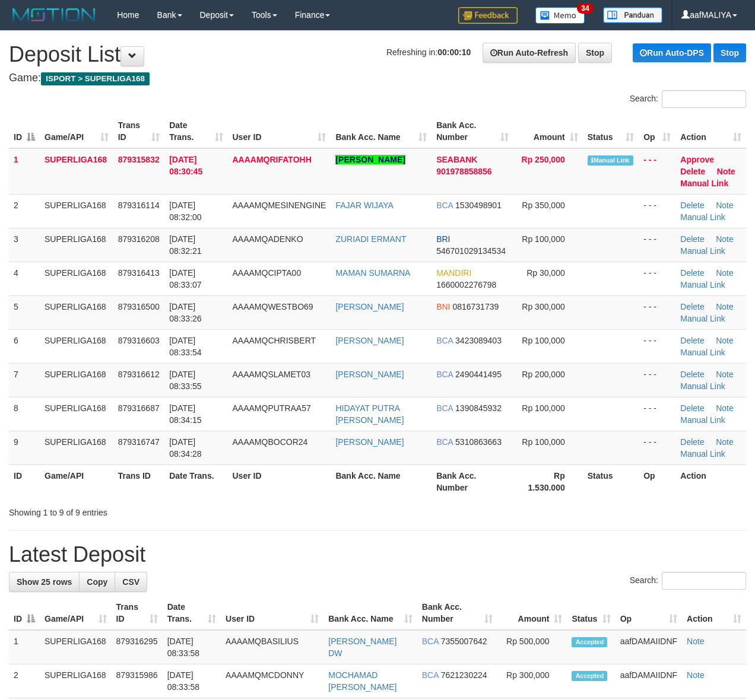  What do you see at coordinates (139, 273) in the screenshot?
I see `span: 879316413` at bounding box center [139, 273].